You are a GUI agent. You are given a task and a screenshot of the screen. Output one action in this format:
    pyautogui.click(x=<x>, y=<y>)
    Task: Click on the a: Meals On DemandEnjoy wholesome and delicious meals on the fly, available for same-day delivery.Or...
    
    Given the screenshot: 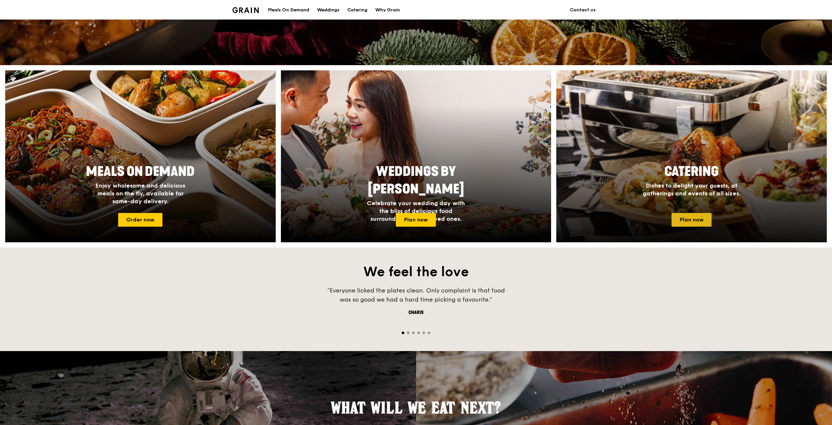 What is the action you would take?
    pyautogui.click(x=140, y=156)
    